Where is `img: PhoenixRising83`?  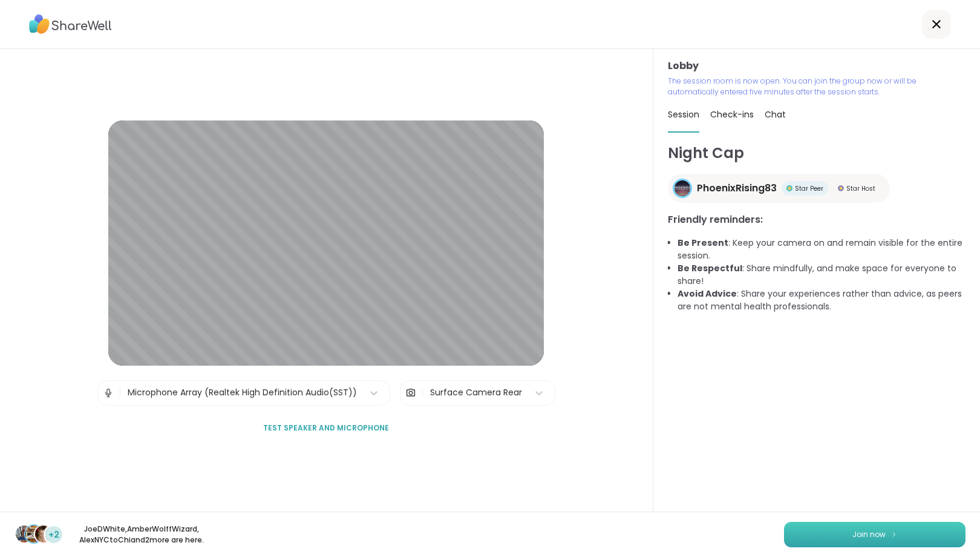 img: PhoenixRising83 is located at coordinates (682, 188).